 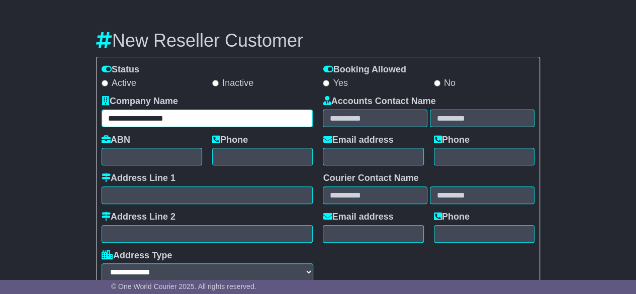 What do you see at coordinates (140, 101) in the screenshot?
I see `label: Company Name` at bounding box center [140, 101].